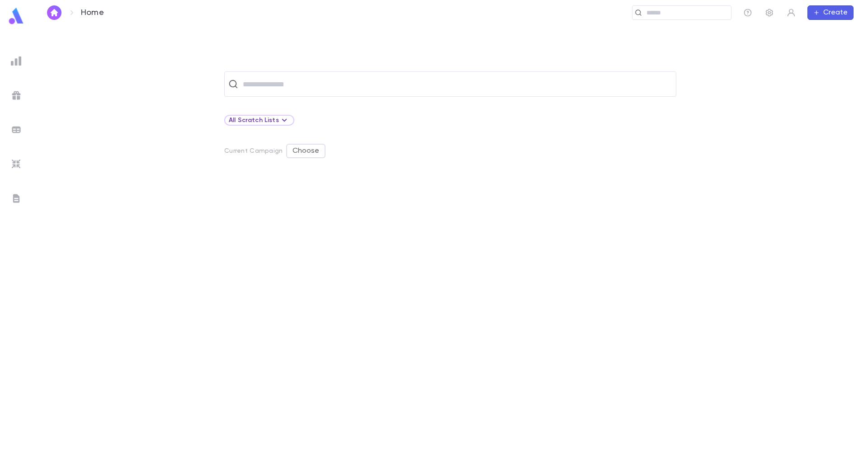 This screenshot has width=868, height=466. What do you see at coordinates (16, 130) in the screenshot?
I see `img: batches_grey.339ca447c9d9533ef1741baa751efc33.svg` at bounding box center [16, 130].